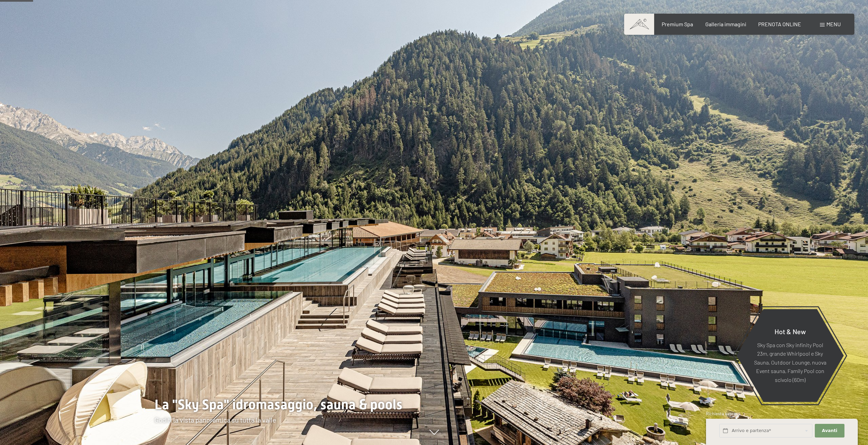 This screenshot has width=868, height=445. What do you see at coordinates (780, 24) in the screenshot?
I see `span: PRENOTA ONLINE` at bounding box center [780, 24].